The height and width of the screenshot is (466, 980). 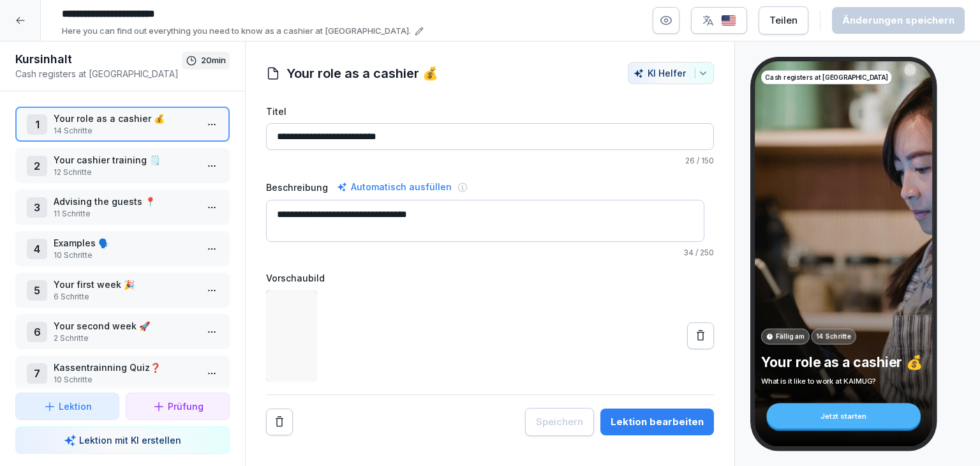 I want to click on p: / 250, so click(x=490, y=253).